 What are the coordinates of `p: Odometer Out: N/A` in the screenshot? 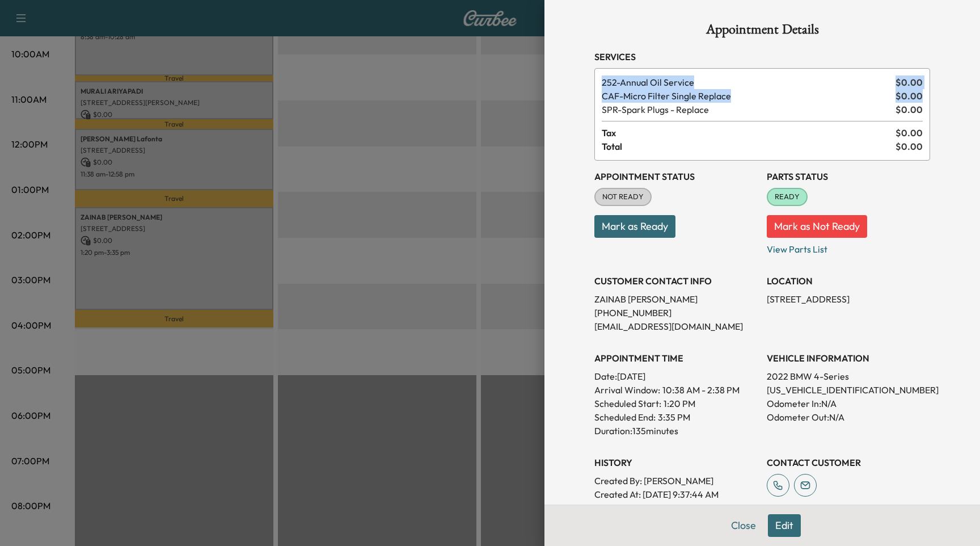 It's located at (848, 417).